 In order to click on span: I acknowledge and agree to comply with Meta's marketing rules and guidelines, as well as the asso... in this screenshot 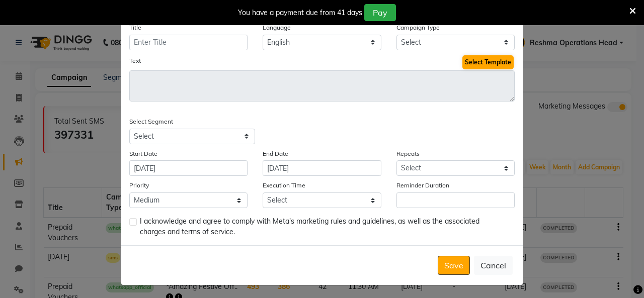, I will do `click(323, 227)`.